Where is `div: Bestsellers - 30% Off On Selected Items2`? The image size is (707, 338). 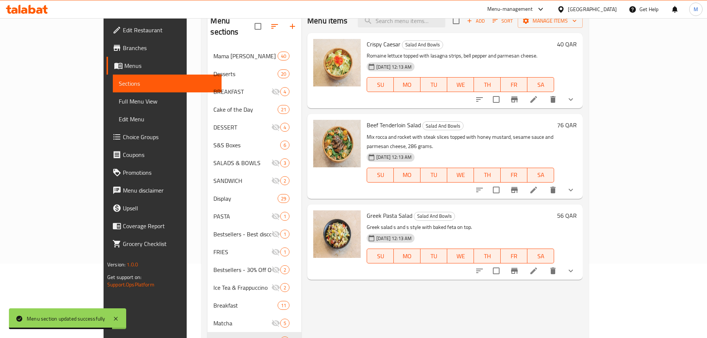
div: Bestsellers - 30% Off On Selected Items2 is located at coordinates (254, 270).